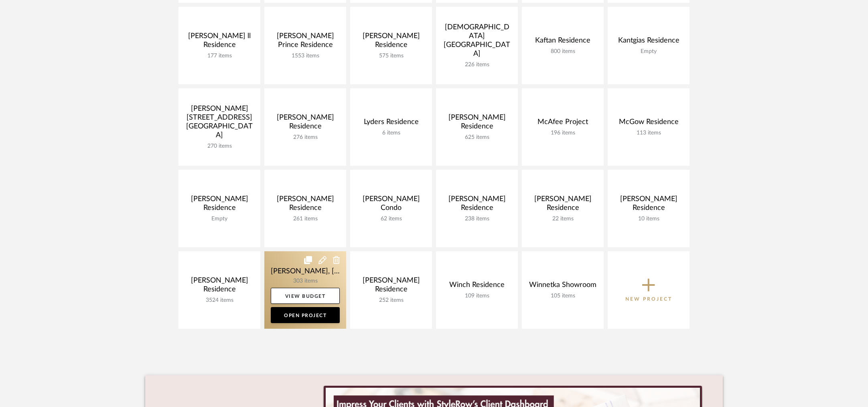 The image size is (868, 407). What do you see at coordinates (477, 219) in the screenshot?
I see `div: 238 items` at bounding box center [477, 219].